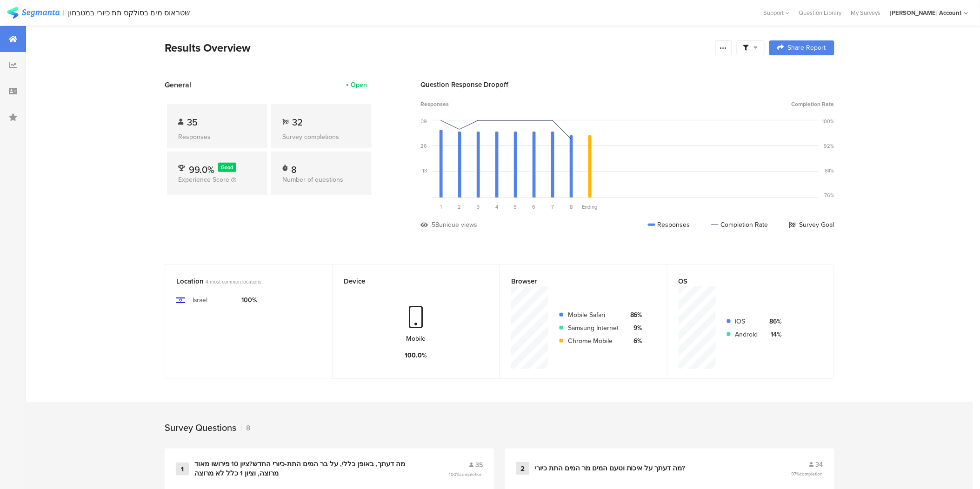  I want to click on span: General, so click(177, 85).